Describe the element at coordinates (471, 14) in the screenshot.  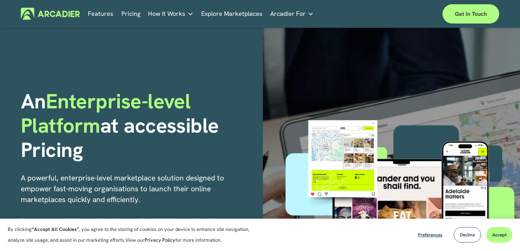
I see `a: Get in touch` at that location.